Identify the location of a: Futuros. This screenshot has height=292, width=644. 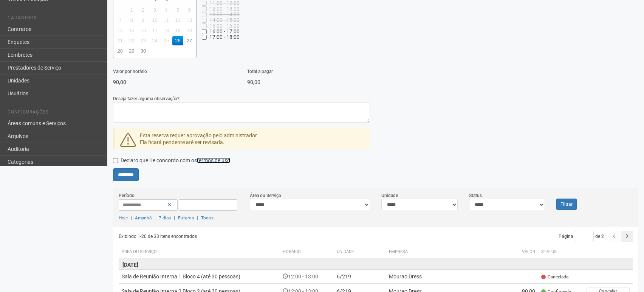
(186, 218).